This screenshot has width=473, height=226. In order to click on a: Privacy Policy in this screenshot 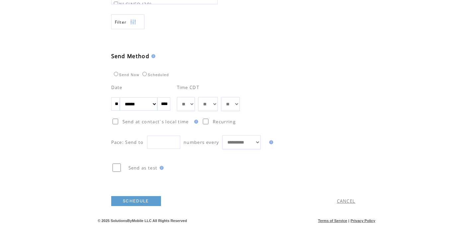, I will do `click(363, 220)`.